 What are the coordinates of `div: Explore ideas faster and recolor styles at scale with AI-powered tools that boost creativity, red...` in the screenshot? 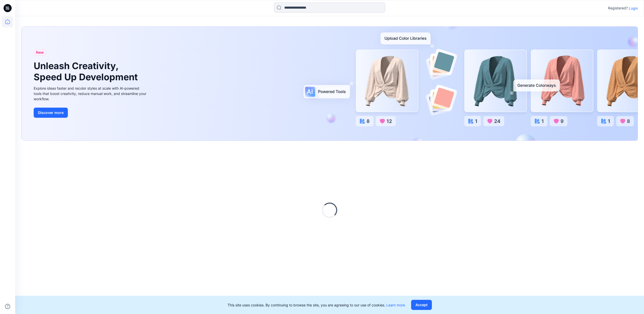 It's located at (91, 93).